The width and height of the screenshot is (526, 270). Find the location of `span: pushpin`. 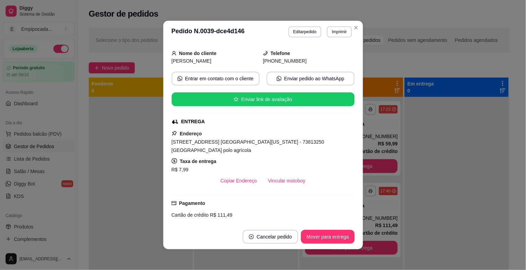

span: pushpin is located at coordinates (174, 133).